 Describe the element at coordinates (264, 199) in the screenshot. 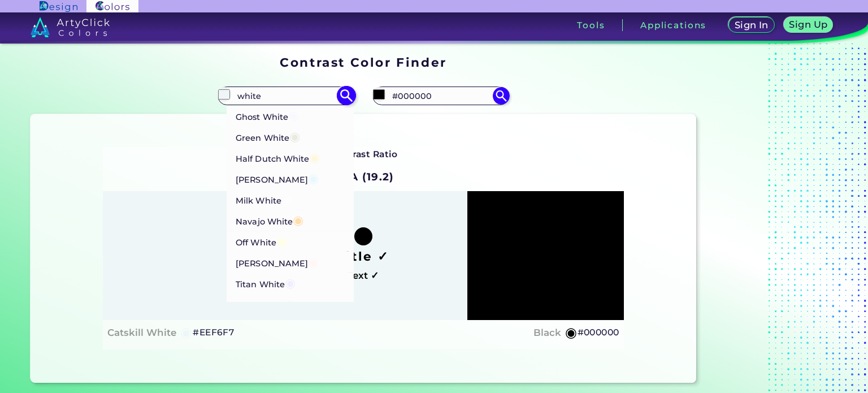

I see `p: Milk White` at that location.